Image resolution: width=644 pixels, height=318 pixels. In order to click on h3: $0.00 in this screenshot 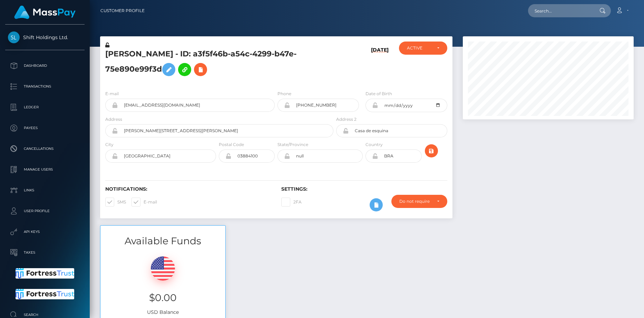, I will do `click(163, 297)`.